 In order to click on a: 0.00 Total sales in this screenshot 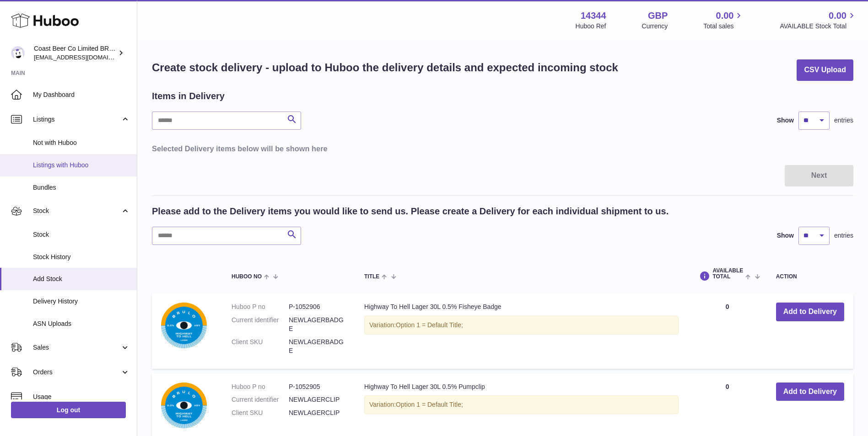, I will do `click(723, 20)`.